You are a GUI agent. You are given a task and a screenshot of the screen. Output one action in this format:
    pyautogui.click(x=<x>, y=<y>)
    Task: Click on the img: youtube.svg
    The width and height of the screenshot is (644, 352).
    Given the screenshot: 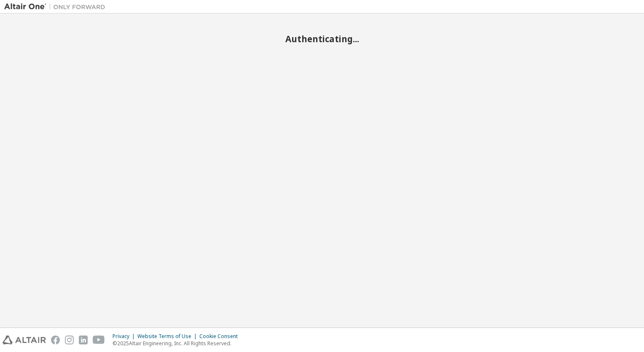 What is the action you would take?
    pyautogui.click(x=99, y=340)
    